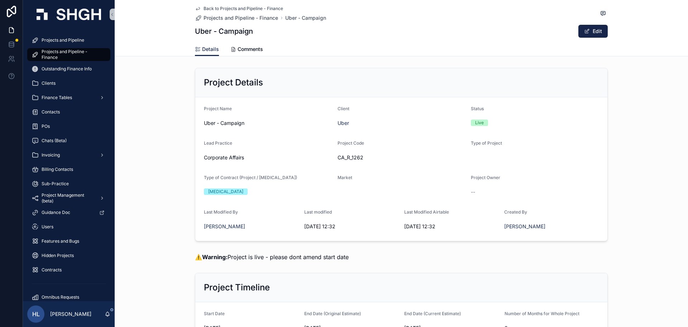 Image resolution: width=688 pixels, height=327 pixels. What do you see at coordinates (218, 143) in the screenshot?
I see `span: Lead Practice` at bounding box center [218, 143].